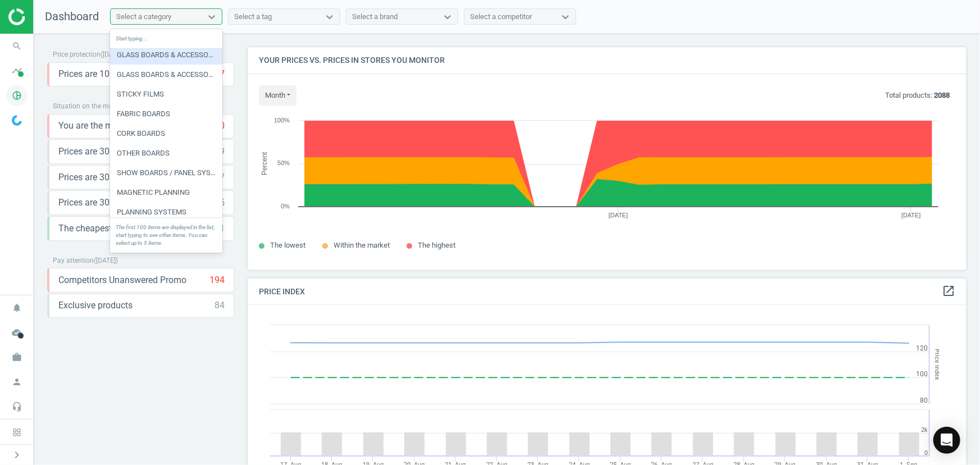 Image resolution: width=980 pixels, height=465 pixels. I want to click on span: The lowest, so click(287, 245).